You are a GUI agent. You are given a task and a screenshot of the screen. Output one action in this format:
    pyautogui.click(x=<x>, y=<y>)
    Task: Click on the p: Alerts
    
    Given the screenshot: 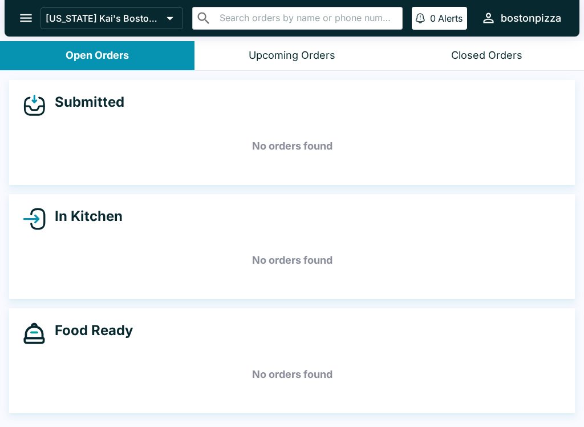 What is the action you would take?
    pyautogui.click(x=450, y=18)
    